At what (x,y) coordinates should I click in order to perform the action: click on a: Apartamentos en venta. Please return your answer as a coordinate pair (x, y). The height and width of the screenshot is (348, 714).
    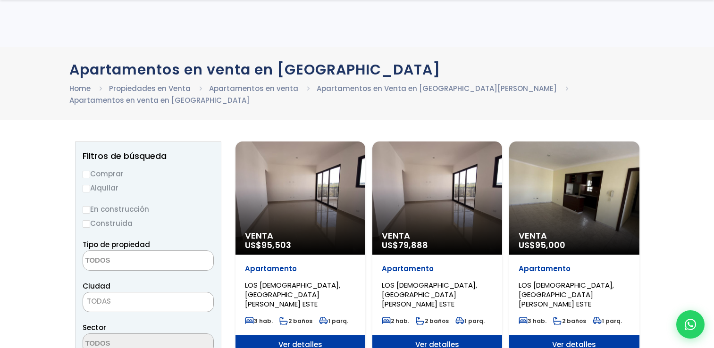
    Looking at the image, I should click on (253, 88).